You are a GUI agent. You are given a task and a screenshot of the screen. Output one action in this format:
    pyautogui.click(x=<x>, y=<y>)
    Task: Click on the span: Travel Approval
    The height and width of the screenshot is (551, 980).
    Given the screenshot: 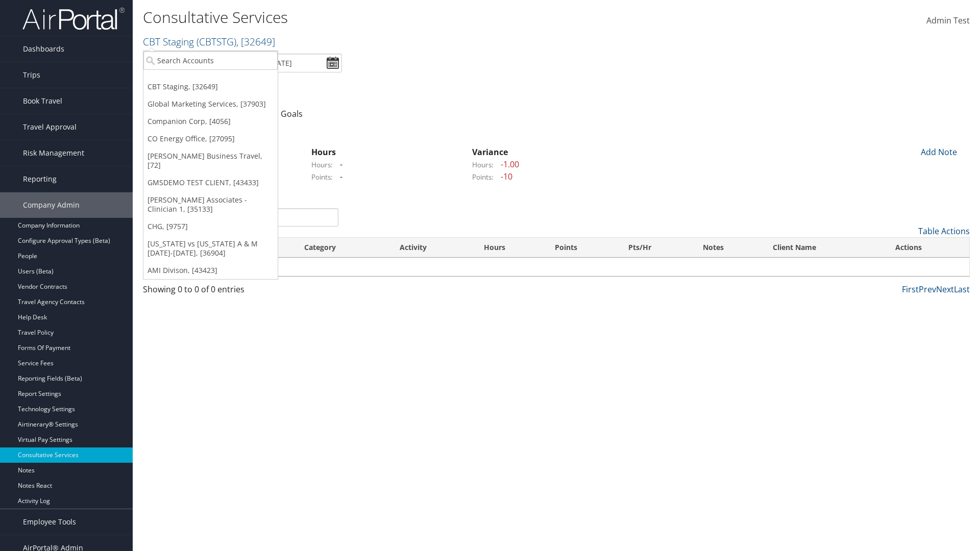 What is the action you would take?
    pyautogui.click(x=50, y=127)
    